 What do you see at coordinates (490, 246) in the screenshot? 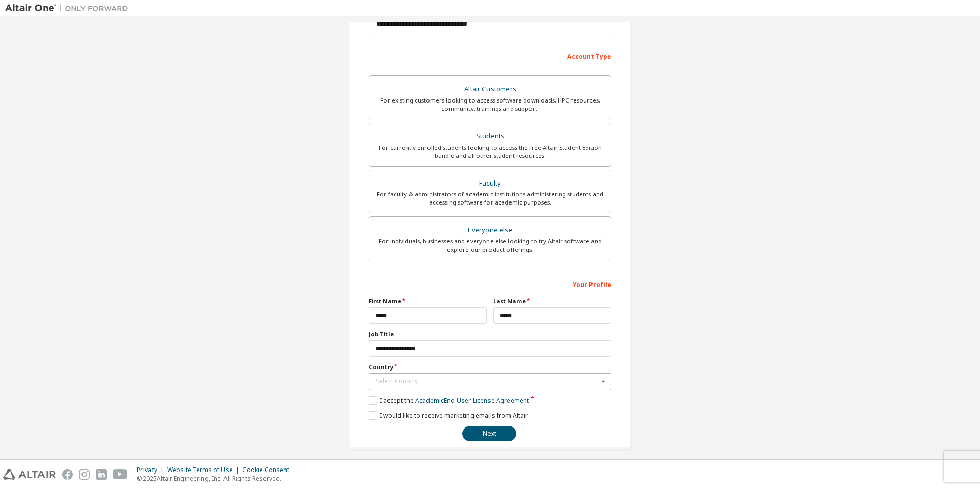
I see `div: For individuals, businesses and everyone else looking to try Altair software and explore our prod...` at bounding box center [490, 246].